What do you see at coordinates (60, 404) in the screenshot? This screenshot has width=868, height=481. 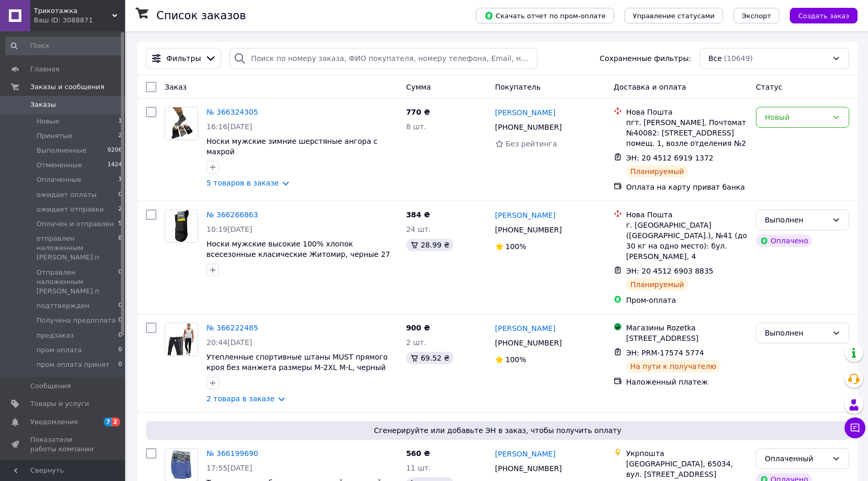 I see `span: Товары и услуги` at bounding box center [60, 404].